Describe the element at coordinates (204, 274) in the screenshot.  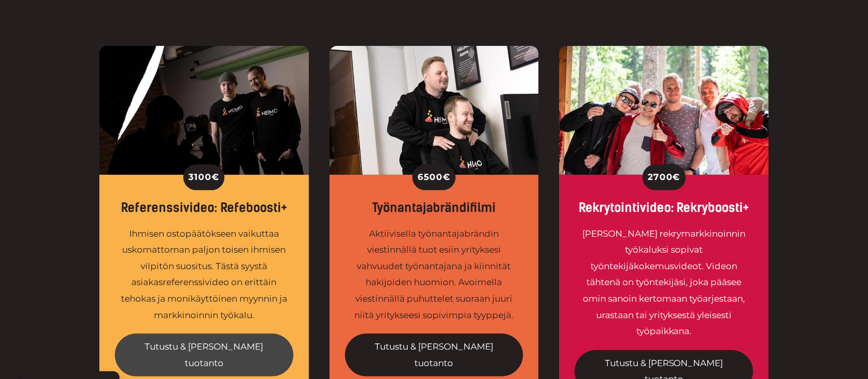
I see `div: Ihmisen ostopäätökseen vaikuttaa uskomattoman paljon toisen ihmisen vilpitön suositus. Tästä syys...` at that location.